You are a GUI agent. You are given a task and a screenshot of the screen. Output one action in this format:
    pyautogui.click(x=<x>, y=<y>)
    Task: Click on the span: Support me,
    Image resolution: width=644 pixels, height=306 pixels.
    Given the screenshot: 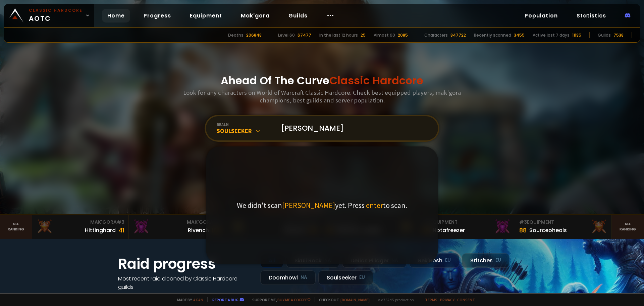 What is the action you would take?
    pyautogui.click(x=279, y=300)
    